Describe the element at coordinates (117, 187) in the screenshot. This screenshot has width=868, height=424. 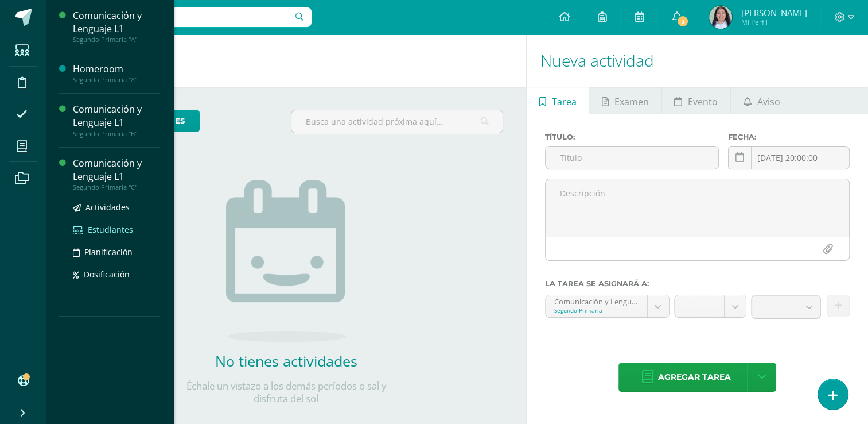
I see `div: Segundo Primaria "C"` at that location.